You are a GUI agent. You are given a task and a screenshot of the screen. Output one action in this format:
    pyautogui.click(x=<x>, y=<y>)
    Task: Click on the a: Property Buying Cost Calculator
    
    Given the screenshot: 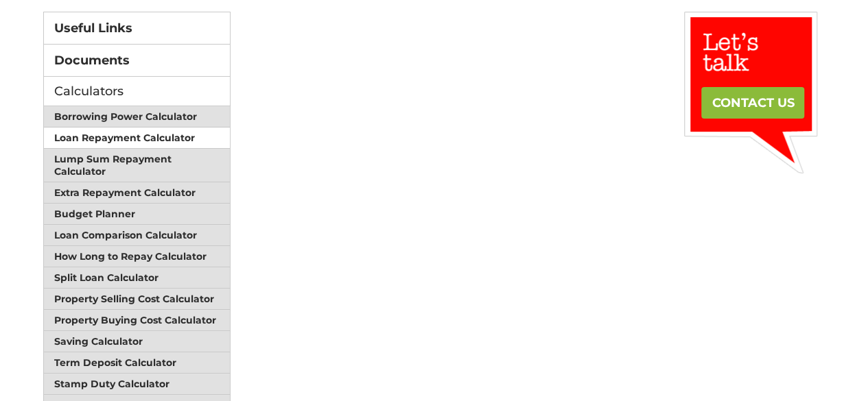 What is the action you would take?
    pyautogui.click(x=137, y=320)
    